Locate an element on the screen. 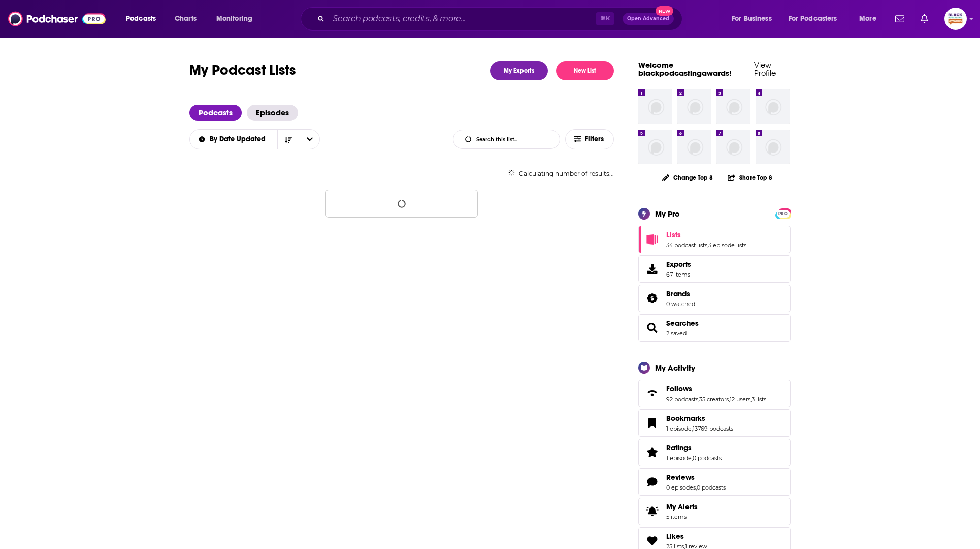 This screenshot has width=980, height=549. div: My Activity is located at coordinates (675, 368).